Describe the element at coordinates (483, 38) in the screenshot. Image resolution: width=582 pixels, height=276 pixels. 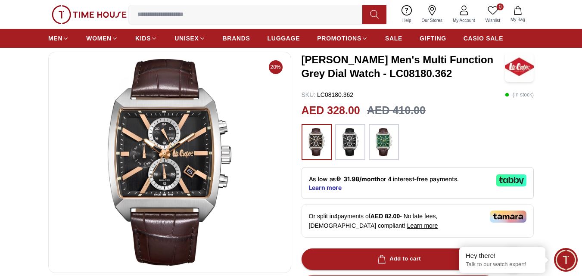
I see `span: CASIO SALE` at that location.